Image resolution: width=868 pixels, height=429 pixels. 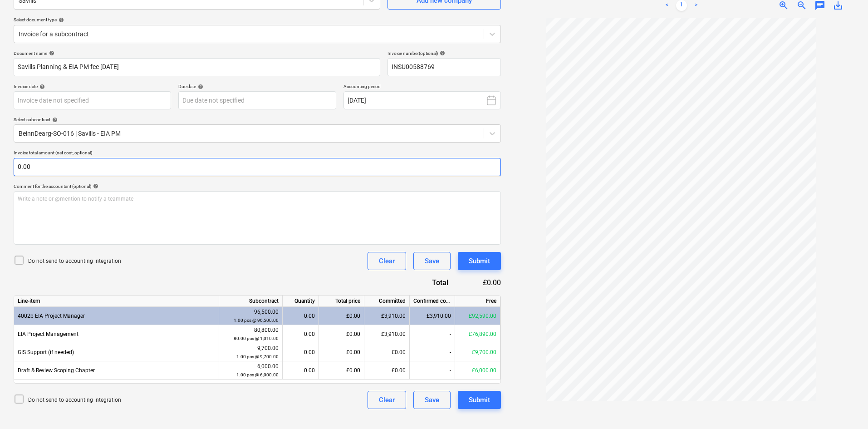 What do you see at coordinates (256, 338) in the screenshot?
I see `small: 80.00 pcs @ 1,010.00` at bounding box center [256, 338].